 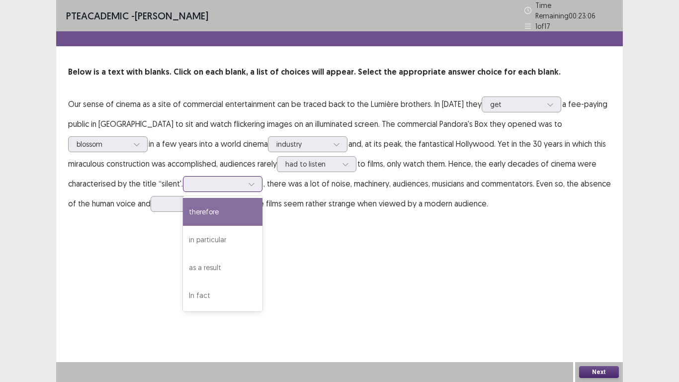 I want to click on div: blossom, so click(x=102, y=144).